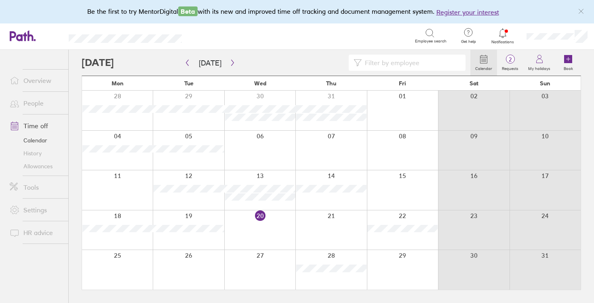 The width and height of the screenshot is (594, 303). I want to click on div: Be the first to try MentorDigital with its new and improved time off tracking and document manage..., so click(297, 12).